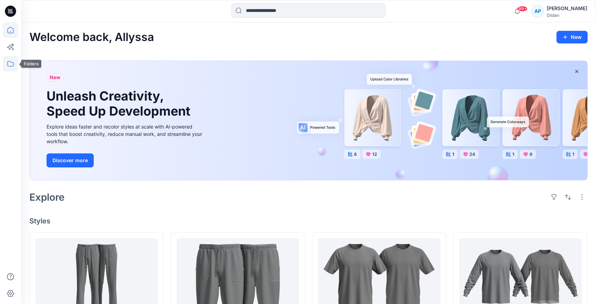 The image size is (596, 304). Describe the element at coordinates (120, 104) in the screenshot. I see `h1: Unleash Creativity, Speed Up Development` at that location.